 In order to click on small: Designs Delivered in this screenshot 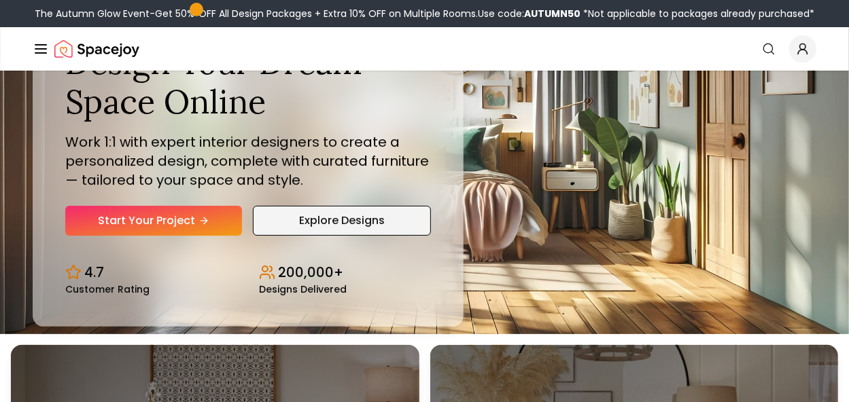, I will do `click(302, 290)`.